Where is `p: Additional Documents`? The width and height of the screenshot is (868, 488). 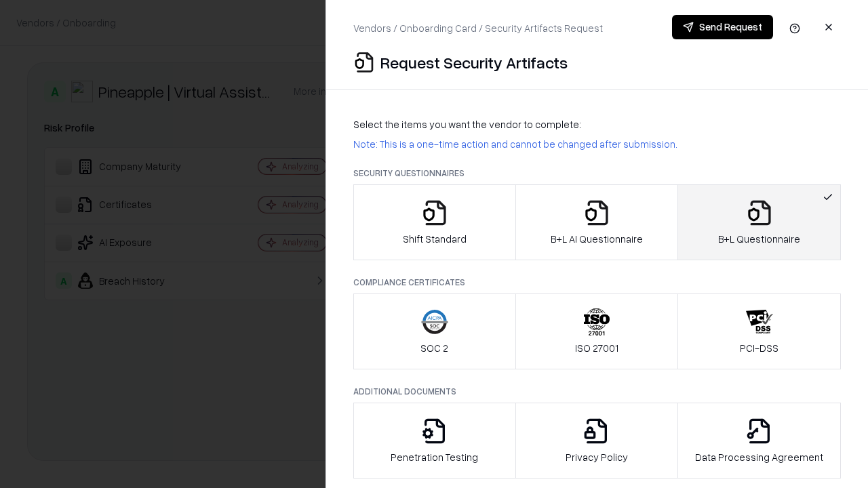 p: Additional Documents is located at coordinates (596, 391).